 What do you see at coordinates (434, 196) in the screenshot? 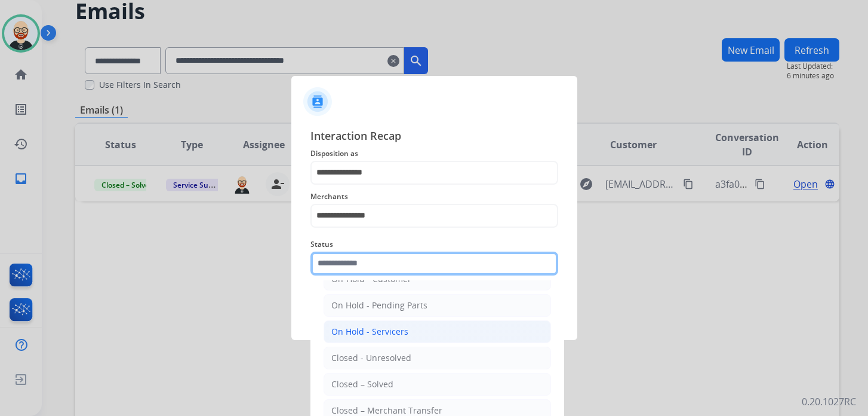
I see `span: Merchants` at bounding box center [434, 196].